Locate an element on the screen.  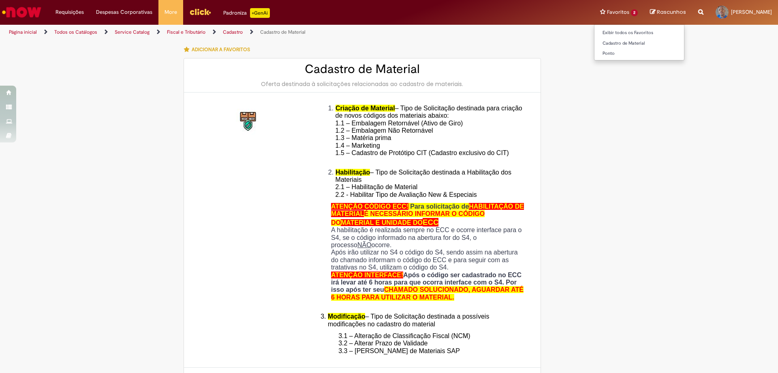
span: More is located at coordinates (171, 12).